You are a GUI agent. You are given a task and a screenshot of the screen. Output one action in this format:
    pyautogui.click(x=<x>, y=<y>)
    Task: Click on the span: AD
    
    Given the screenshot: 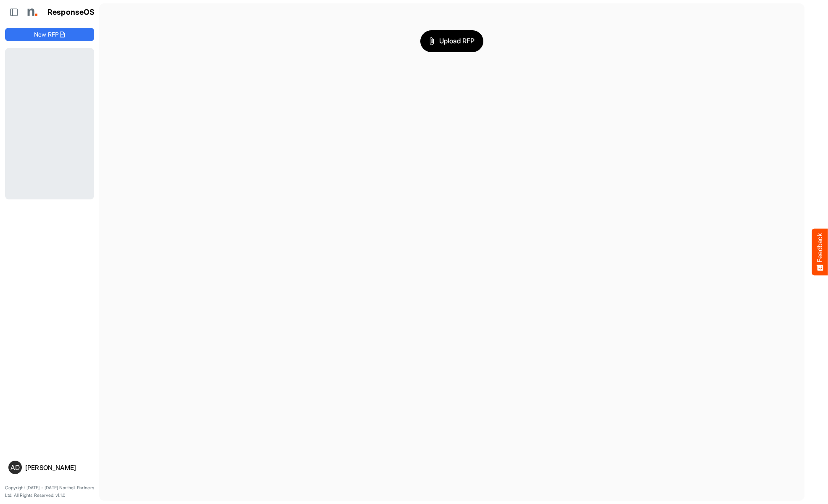 What is the action you would take?
    pyautogui.click(x=15, y=467)
    